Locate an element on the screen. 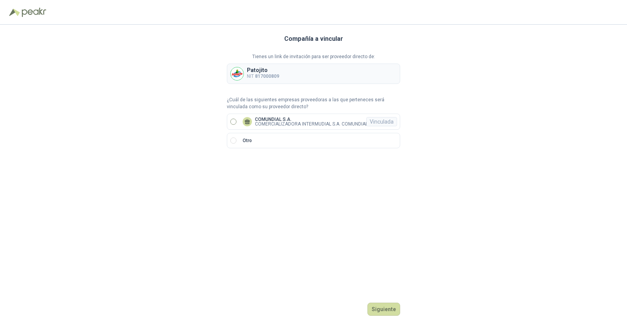  b: 817000809 is located at coordinates (267, 76).